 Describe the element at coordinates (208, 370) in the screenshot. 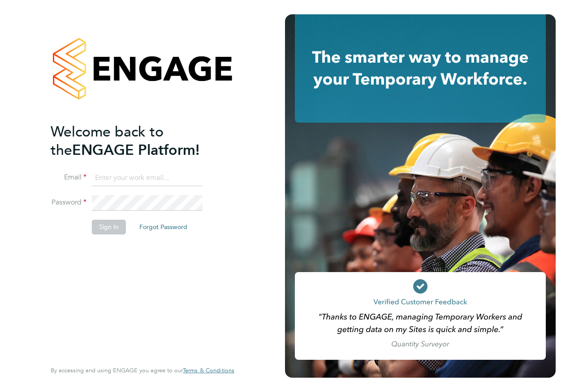

I see `span: Terms & Conditions` at that location.